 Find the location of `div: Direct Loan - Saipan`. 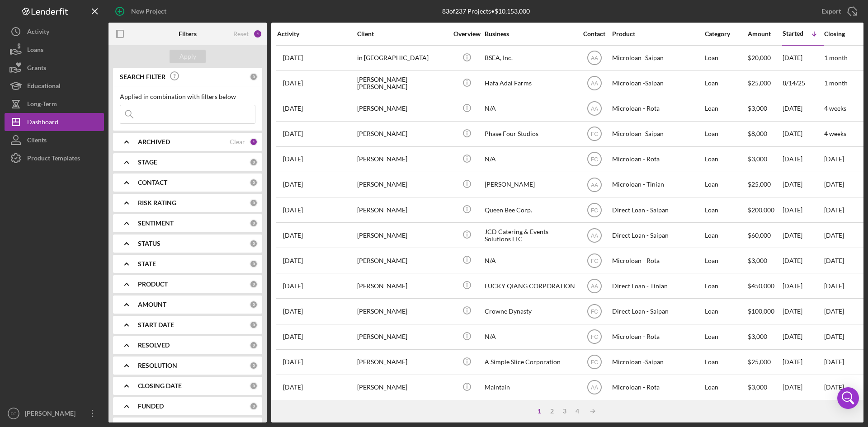

div: Direct Loan - Saipan is located at coordinates (657, 311).